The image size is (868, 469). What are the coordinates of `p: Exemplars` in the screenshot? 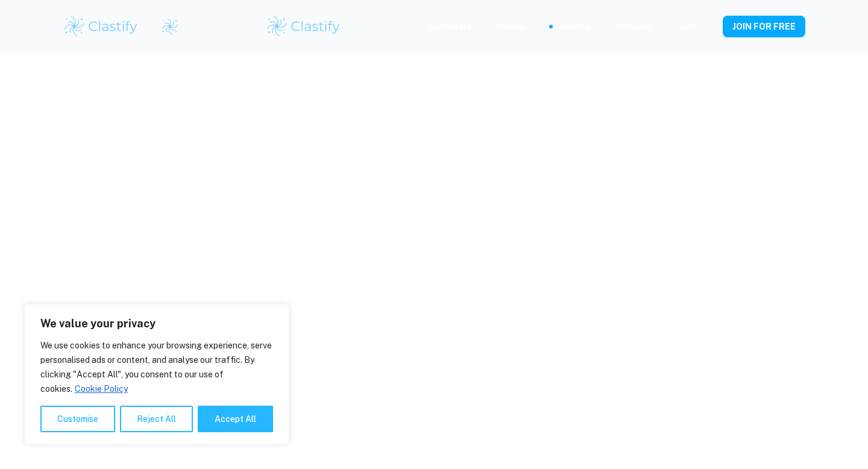 It's located at (450, 26).